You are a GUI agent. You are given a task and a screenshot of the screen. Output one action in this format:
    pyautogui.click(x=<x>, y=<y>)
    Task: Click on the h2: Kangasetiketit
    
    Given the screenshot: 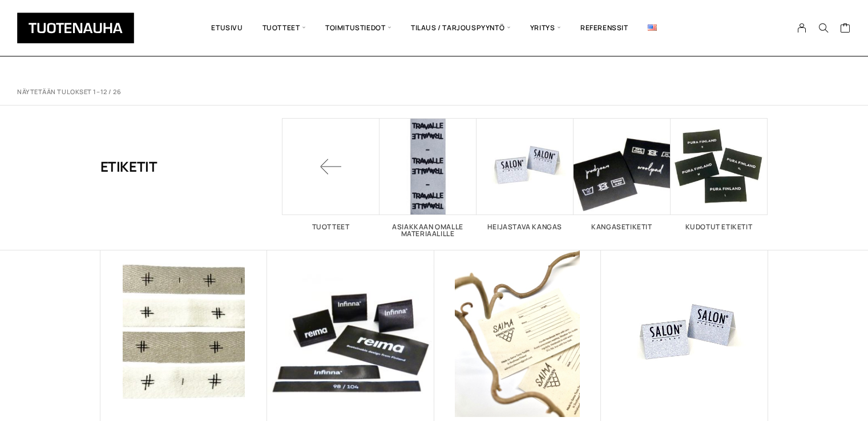 What is the action you would take?
    pyautogui.click(x=622, y=227)
    